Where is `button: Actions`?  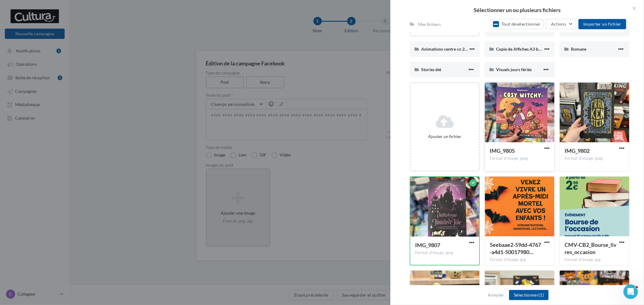 button: Actions is located at coordinates (561, 24).